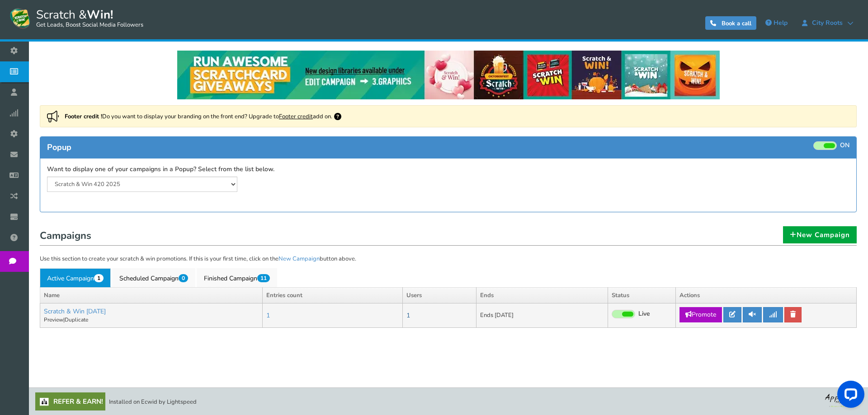 This screenshot has width=868, height=415. I want to click on a: Refer & Earn!, so click(70, 402).